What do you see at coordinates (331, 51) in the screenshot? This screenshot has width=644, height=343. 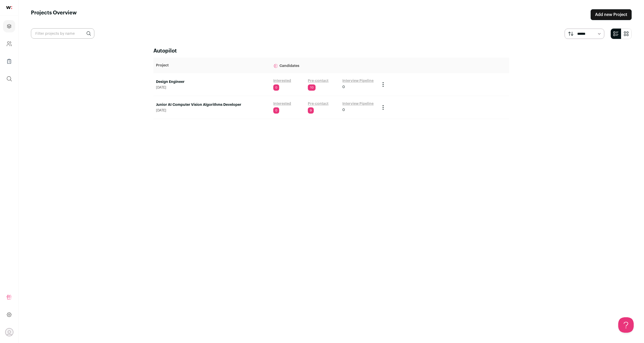 I see `h2: Autopilot` at bounding box center [331, 51].